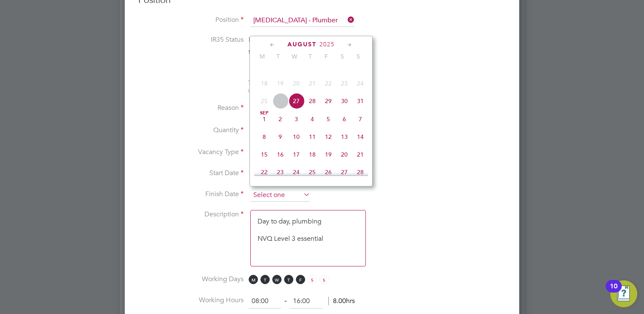 Image resolution: width=644 pixels, height=314 pixels. What do you see at coordinates (191, 108) in the screenshot?
I see `label: Reason` at bounding box center [191, 108].